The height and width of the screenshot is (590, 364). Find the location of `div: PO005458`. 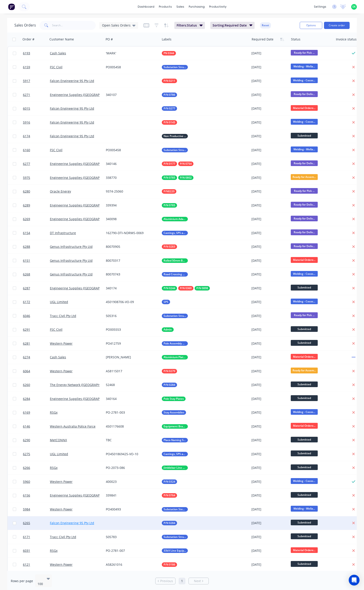

div: PO005458 is located at coordinates (131, 68).